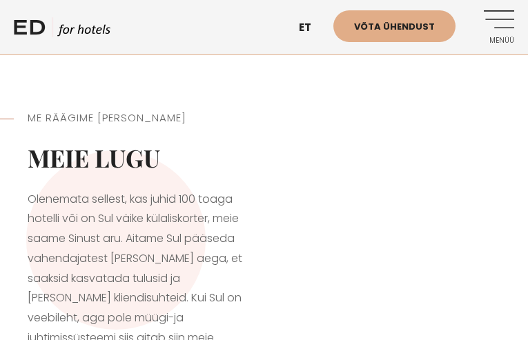  Describe the element at coordinates (495, 29) in the screenshot. I see `a: Menüü` at that location.